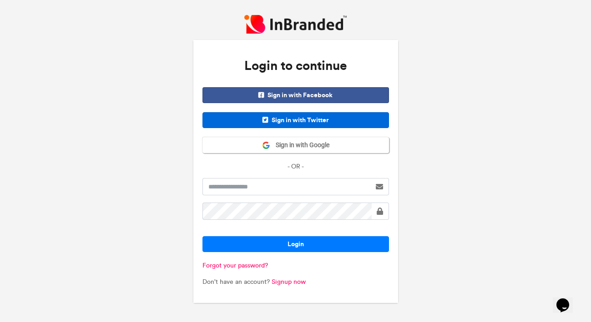 The width and height of the screenshot is (591, 322). I want to click on p: Don't have an account?, so click(296, 282).